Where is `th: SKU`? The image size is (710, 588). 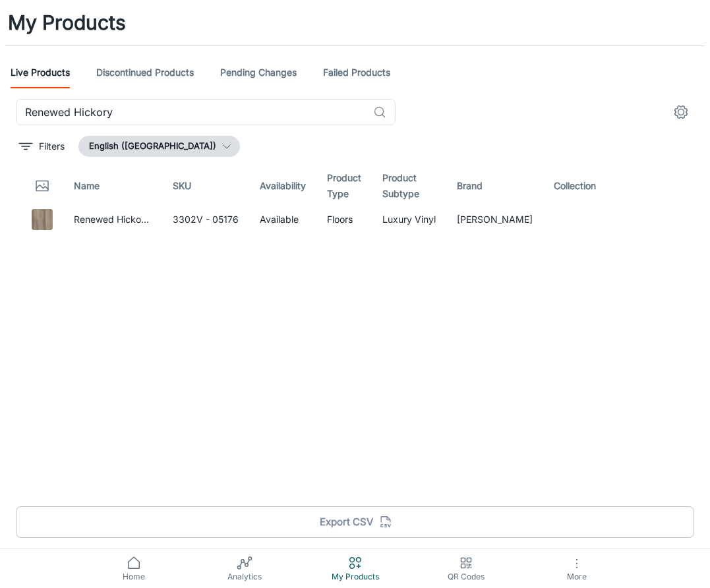
th: SKU is located at coordinates (205, 186).